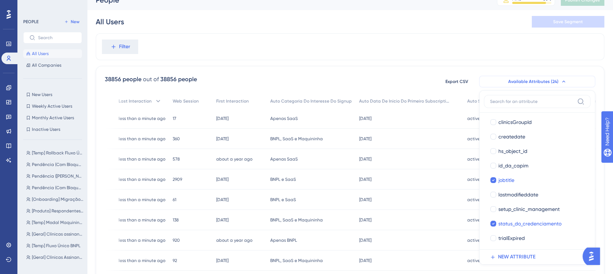 This screenshot has height=274, width=613. Describe the element at coordinates (46, 130) in the screenshot. I see `span: Inactive Users` at that location.